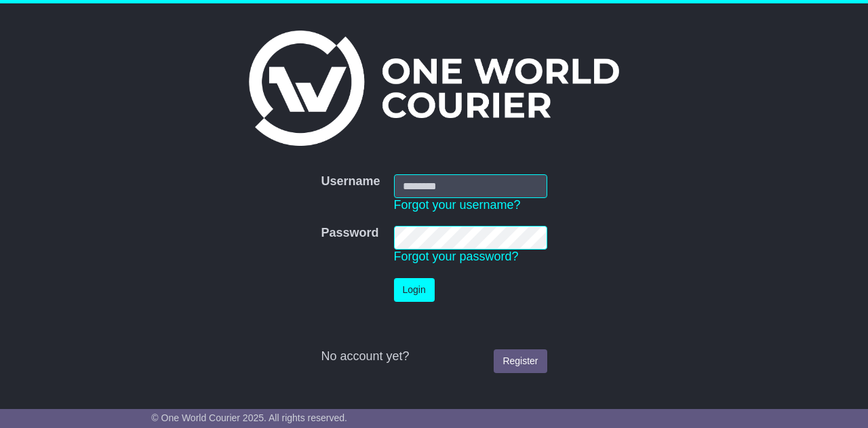  Describe the element at coordinates (434, 89) in the screenshot. I see `img: One World` at that location.